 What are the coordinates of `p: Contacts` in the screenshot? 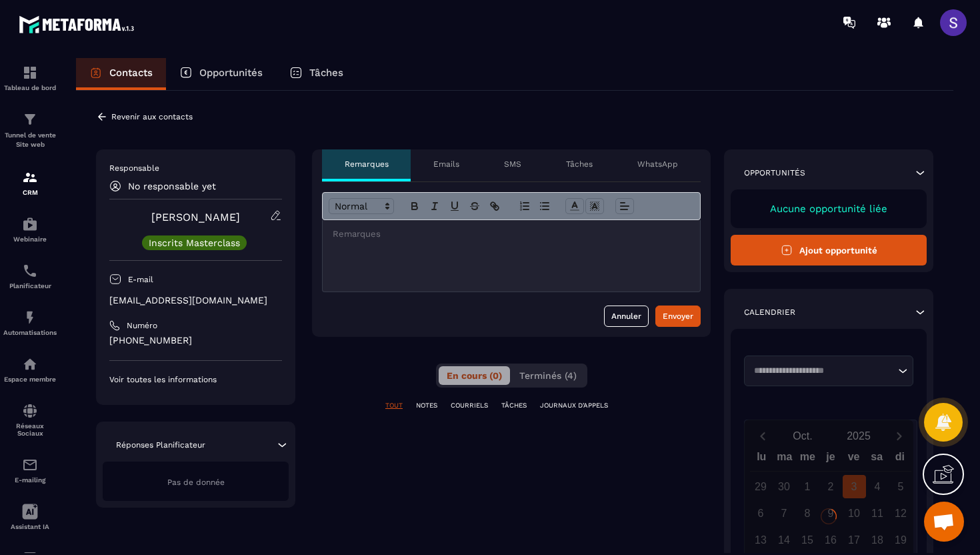 It's located at (130, 72).